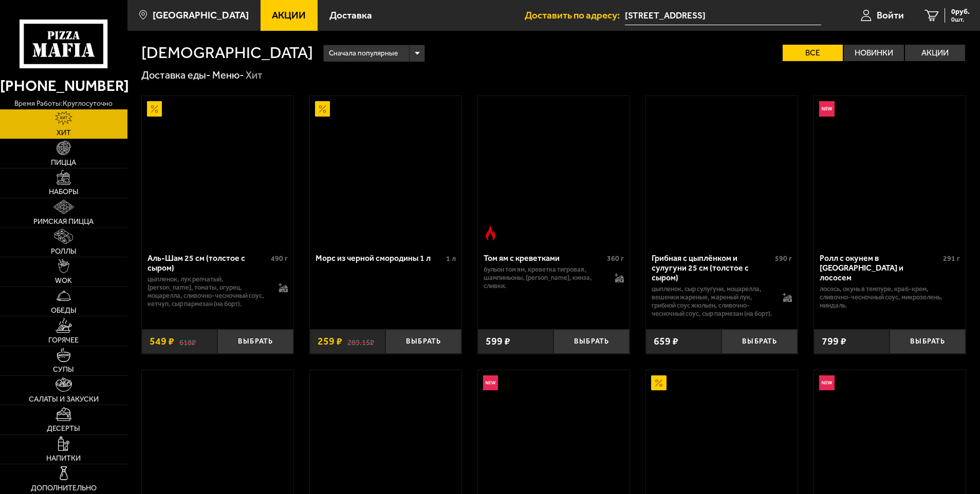 Image resolution: width=980 pixels, height=494 pixels. Describe the element at coordinates (615, 258) in the screenshot. I see `span: 360 г` at that location.